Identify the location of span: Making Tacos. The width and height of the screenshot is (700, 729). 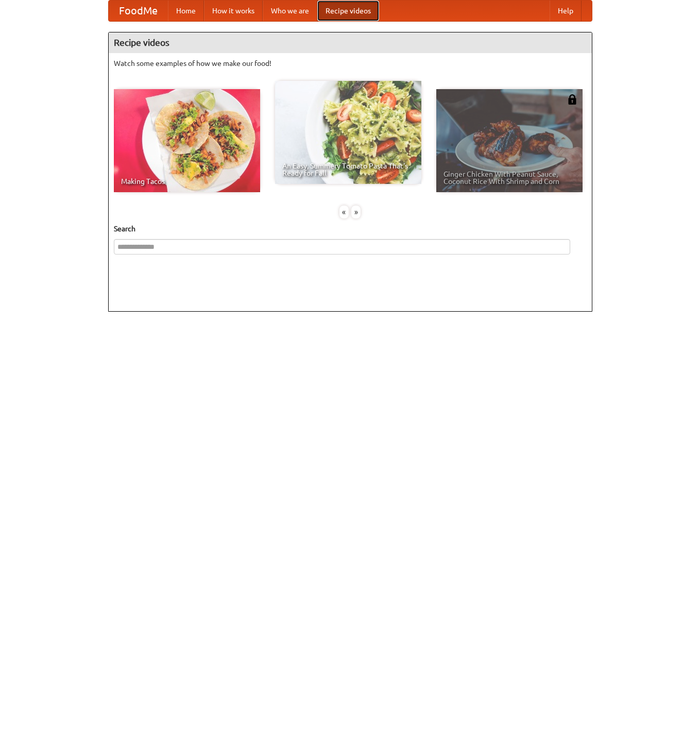
(187, 181).